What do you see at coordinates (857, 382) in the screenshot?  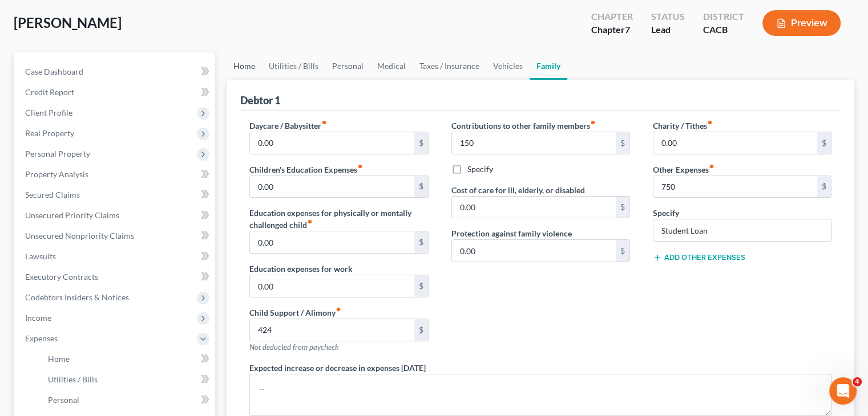 I see `span: 4` at bounding box center [857, 382].